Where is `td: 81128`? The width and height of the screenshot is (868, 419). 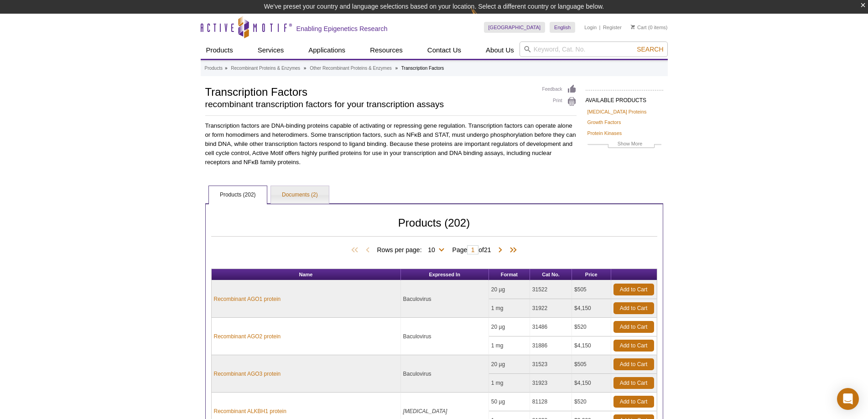
td: 81128 is located at coordinates (551, 402).